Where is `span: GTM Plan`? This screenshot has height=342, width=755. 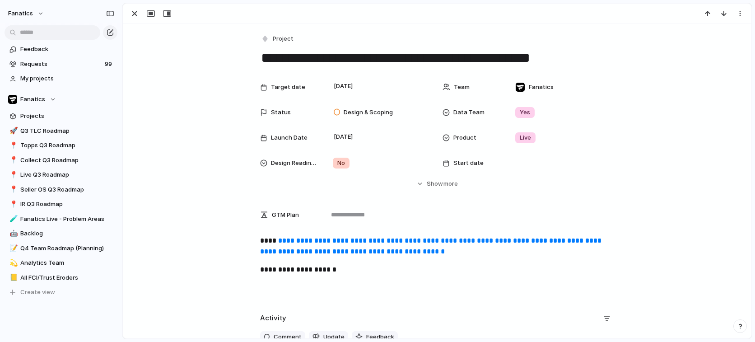
span: GTM Plan is located at coordinates (285, 215).